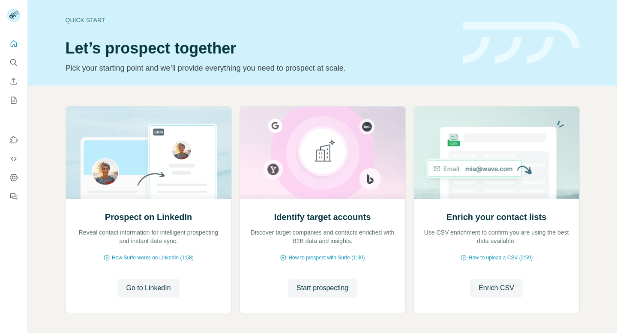 This screenshot has width=617, height=333. I want to click on h1: Let’s prospect together, so click(259, 48).